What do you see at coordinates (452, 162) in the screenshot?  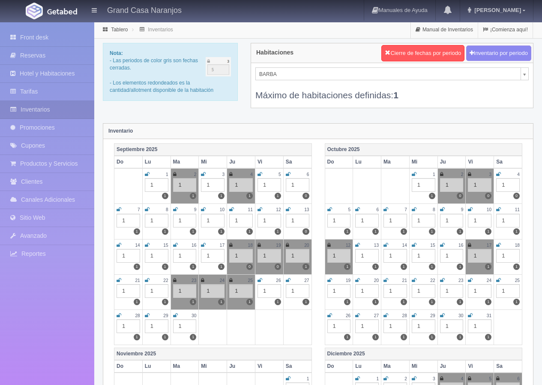 I see `th: Ju` at bounding box center [452, 162].